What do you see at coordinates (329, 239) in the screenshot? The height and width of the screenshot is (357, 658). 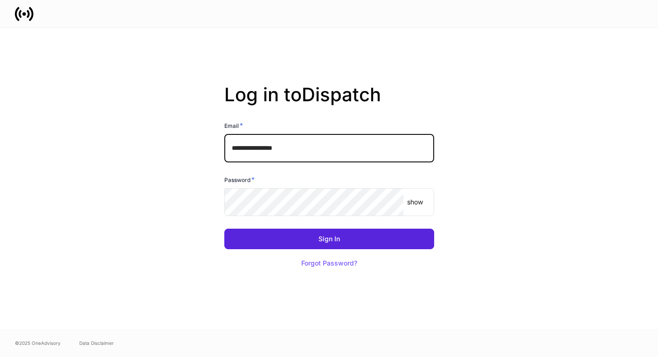 I see `button: Sign In` at bounding box center [329, 239].